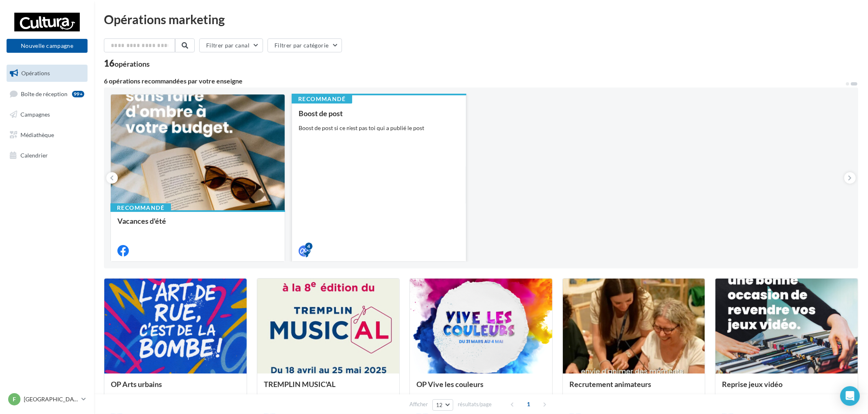 The height and width of the screenshot is (414, 868). What do you see at coordinates (418, 404) in the screenshot?
I see `span: Afficher` at bounding box center [418, 404].